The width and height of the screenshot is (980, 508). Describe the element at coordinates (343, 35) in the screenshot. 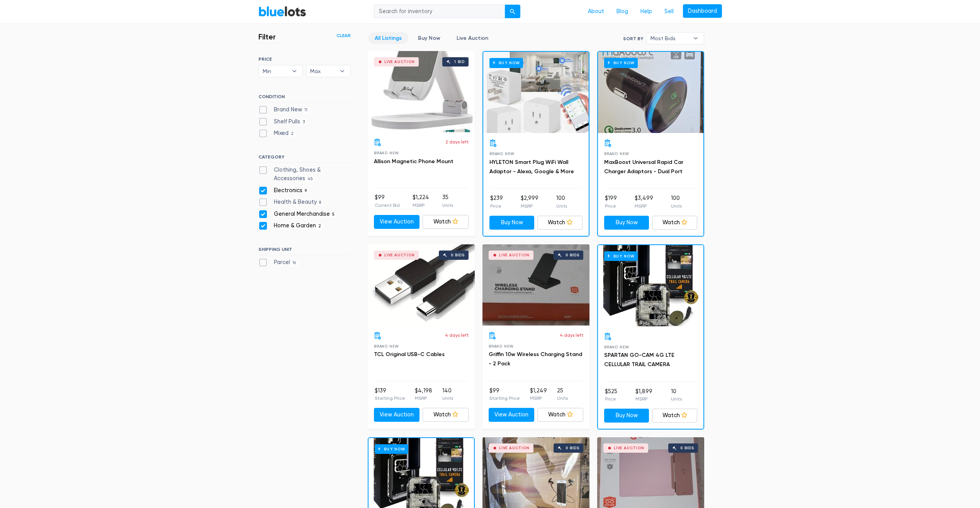

I see `a: Clear` at that location.